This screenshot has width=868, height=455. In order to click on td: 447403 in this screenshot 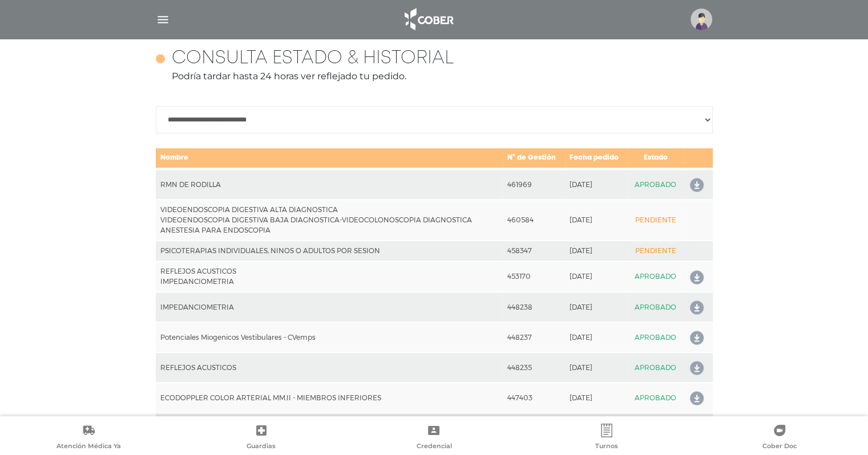, I will do `click(533, 397)`.